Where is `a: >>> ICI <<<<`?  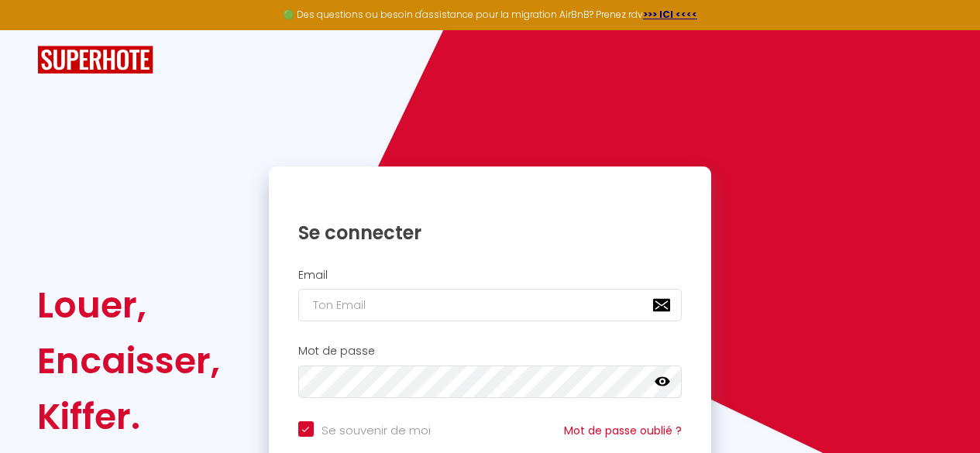 a: >>> ICI <<<< is located at coordinates (670, 14).